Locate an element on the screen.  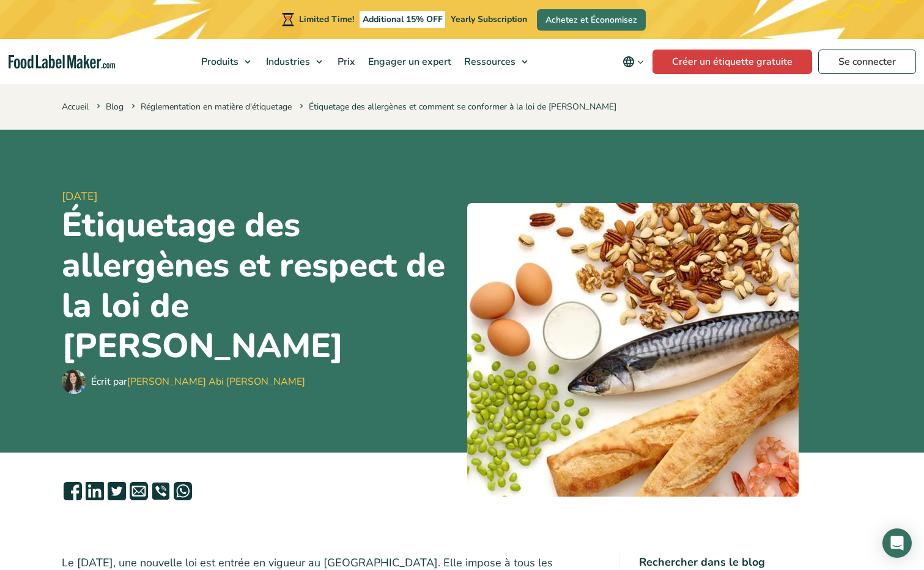
span: Additional 15% OFF is located at coordinates (402, 20).